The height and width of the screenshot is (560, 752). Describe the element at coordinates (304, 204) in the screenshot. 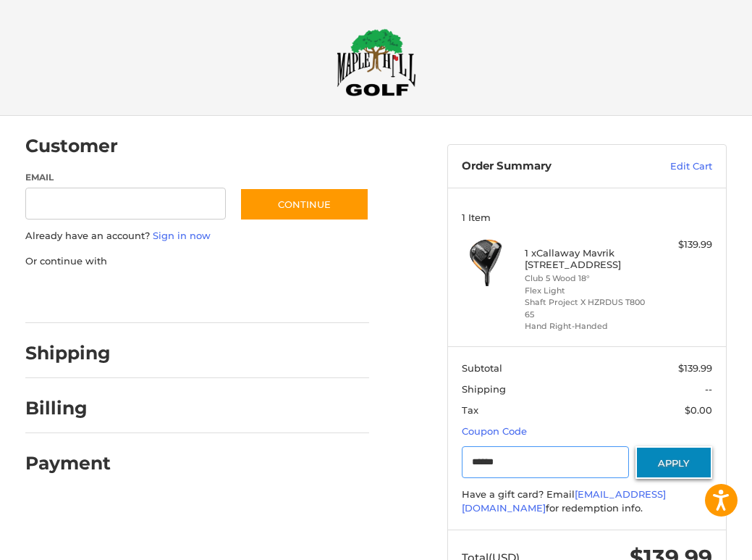

I see `button: Continue` at that location.